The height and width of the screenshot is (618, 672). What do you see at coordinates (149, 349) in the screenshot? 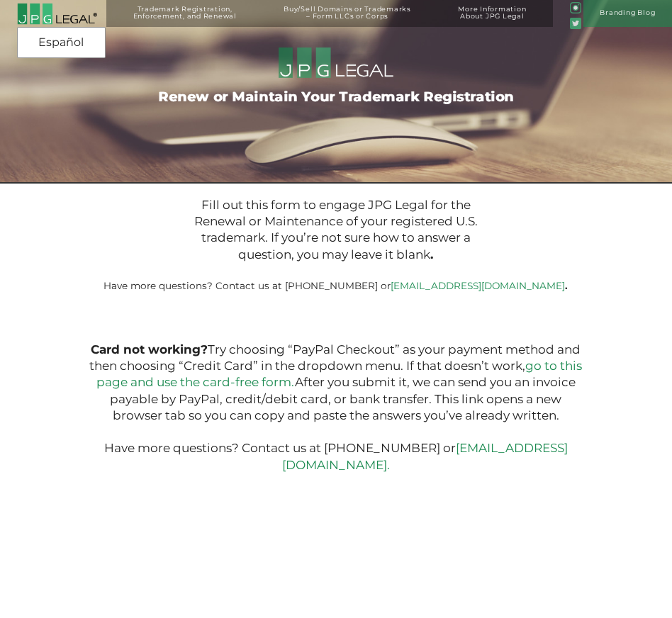
I see `b: Card not working?` at bounding box center [149, 349].